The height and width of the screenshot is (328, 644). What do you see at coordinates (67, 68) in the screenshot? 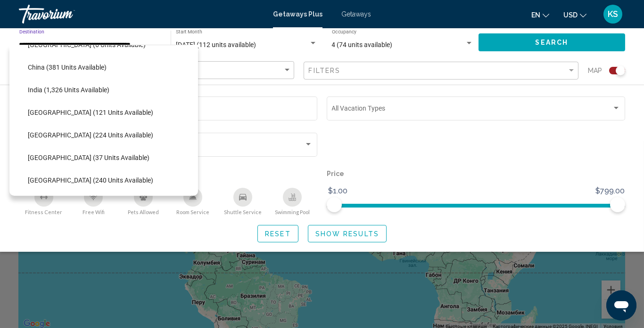
I see `span: China (381 units available)` at bounding box center [67, 68].